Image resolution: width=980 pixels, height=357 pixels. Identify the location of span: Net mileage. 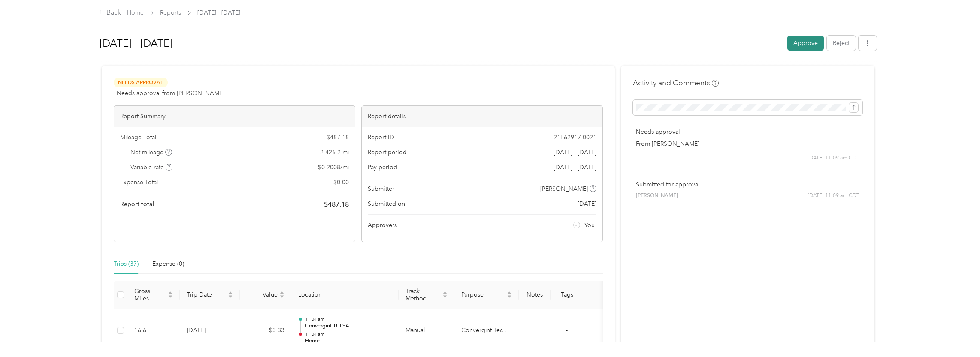
(151, 152).